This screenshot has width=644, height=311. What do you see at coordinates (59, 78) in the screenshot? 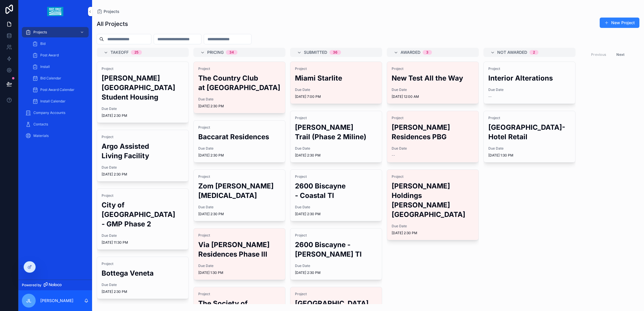
I see `a: Bid Calendar` at bounding box center [59, 78].